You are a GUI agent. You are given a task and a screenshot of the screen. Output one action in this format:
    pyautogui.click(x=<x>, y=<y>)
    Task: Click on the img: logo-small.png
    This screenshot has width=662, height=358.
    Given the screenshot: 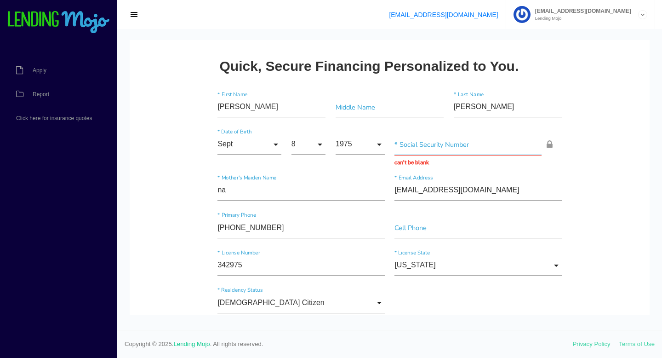 What is the action you would take?
    pyautogui.click(x=58, y=23)
    